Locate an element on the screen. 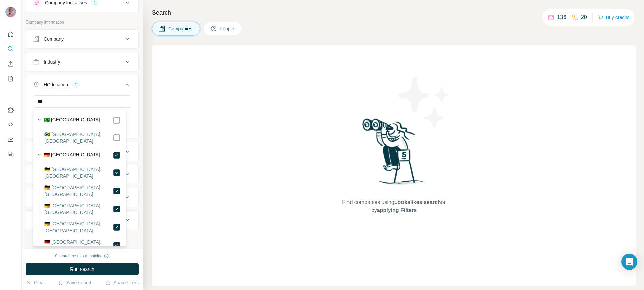 Image resolution: width=644 pixels, height=290 pixels. div: 0 search results remaining is located at coordinates (82, 256).